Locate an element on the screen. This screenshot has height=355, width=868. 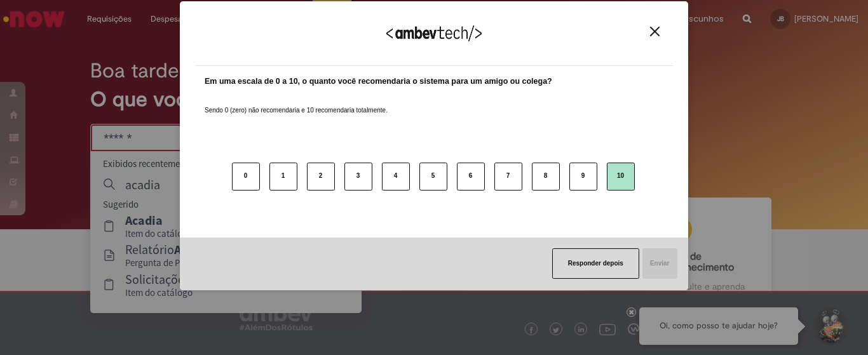
button: 0 is located at coordinates (246, 177).